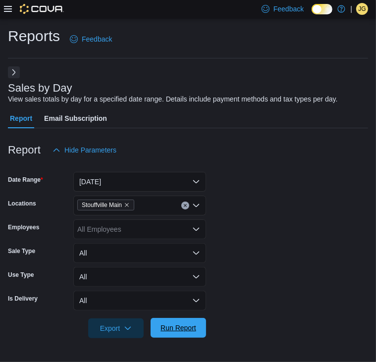 The image size is (376, 362). What do you see at coordinates (21, 275) in the screenshot?
I see `label: Use Type` at bounding box center [21, 275].